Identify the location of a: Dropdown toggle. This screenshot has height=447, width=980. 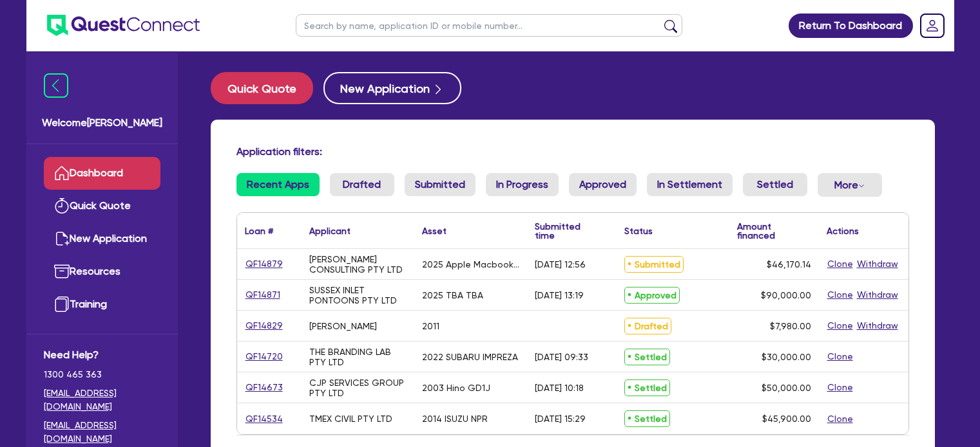
(932, 26).